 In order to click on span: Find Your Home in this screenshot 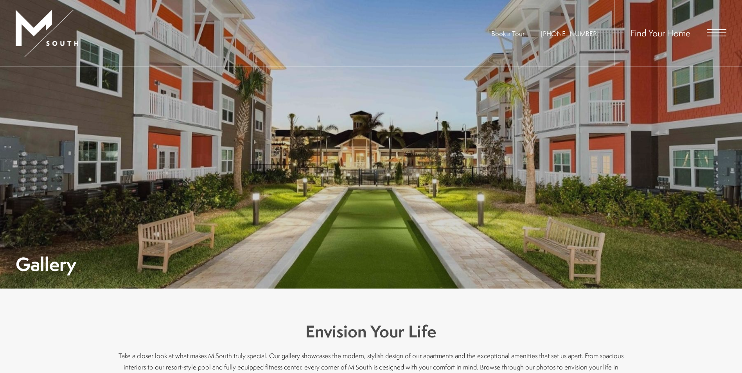, I will do `click(660, 33)`.